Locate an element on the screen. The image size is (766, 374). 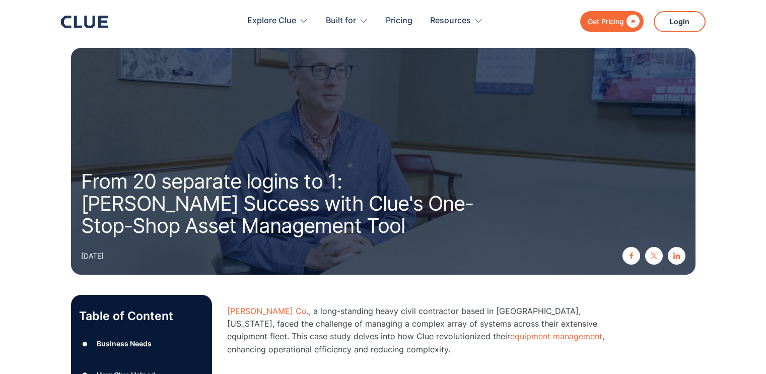
a: Pricing is located at coordinates (399, 21).